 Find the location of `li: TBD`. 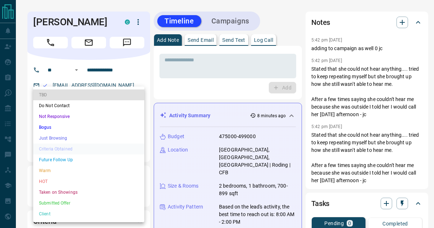

li: TBD is located at coordinates (89, 95).